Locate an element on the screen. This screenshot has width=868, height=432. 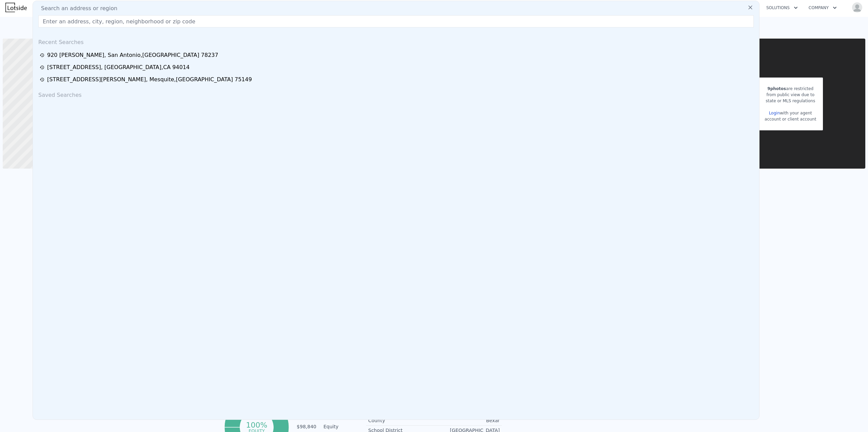
div: Bexar is located at coordinates (467, 421).